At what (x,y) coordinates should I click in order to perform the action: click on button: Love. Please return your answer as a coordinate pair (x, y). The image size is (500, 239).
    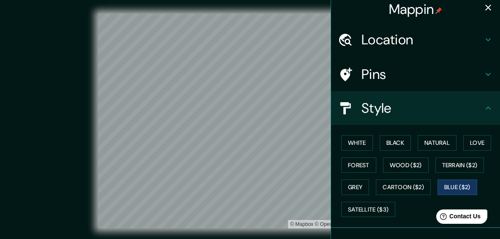
    Looking at the image, I should click on (478, 143).